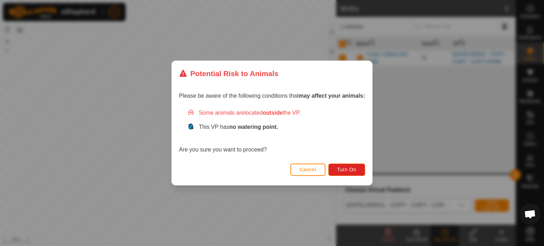 The image size is (544, 246). I want to click on span: Cancel, so click(308, 170).